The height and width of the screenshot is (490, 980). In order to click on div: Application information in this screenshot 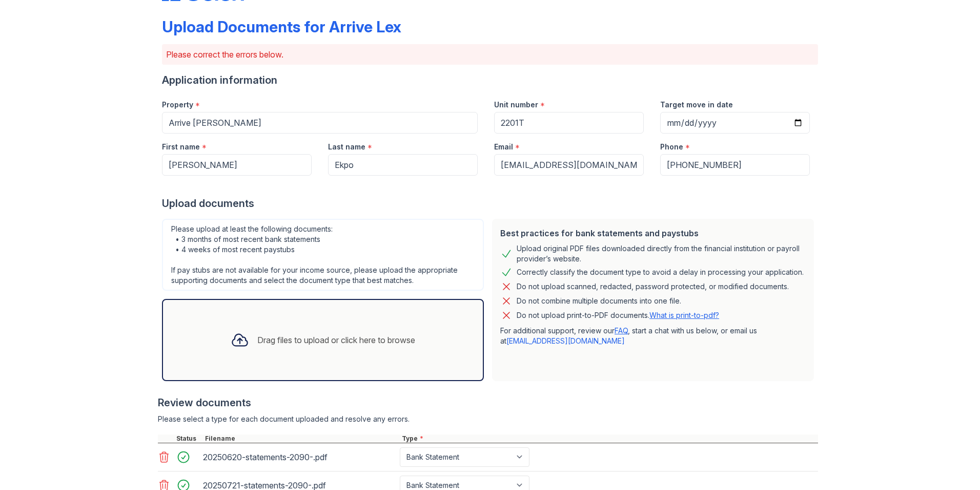, I will do `click(490, 80)`.